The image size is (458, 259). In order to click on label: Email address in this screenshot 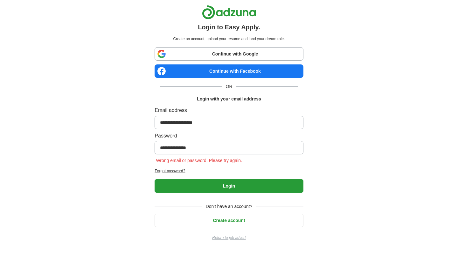, I will do `click(229, 110)`.